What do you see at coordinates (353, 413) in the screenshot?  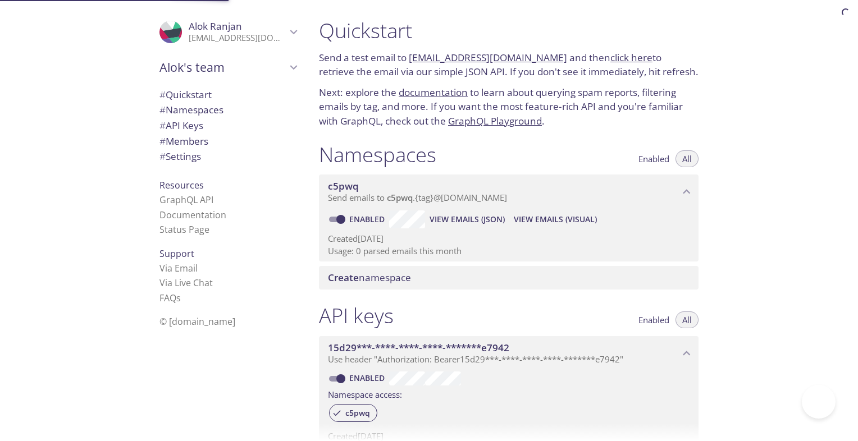 I see `div: c5pwq` at bounding box center [353, 413].